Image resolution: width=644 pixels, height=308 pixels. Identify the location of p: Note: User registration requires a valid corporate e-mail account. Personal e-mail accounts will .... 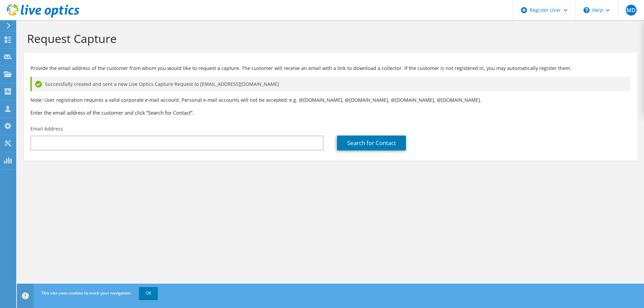
(330, 100).